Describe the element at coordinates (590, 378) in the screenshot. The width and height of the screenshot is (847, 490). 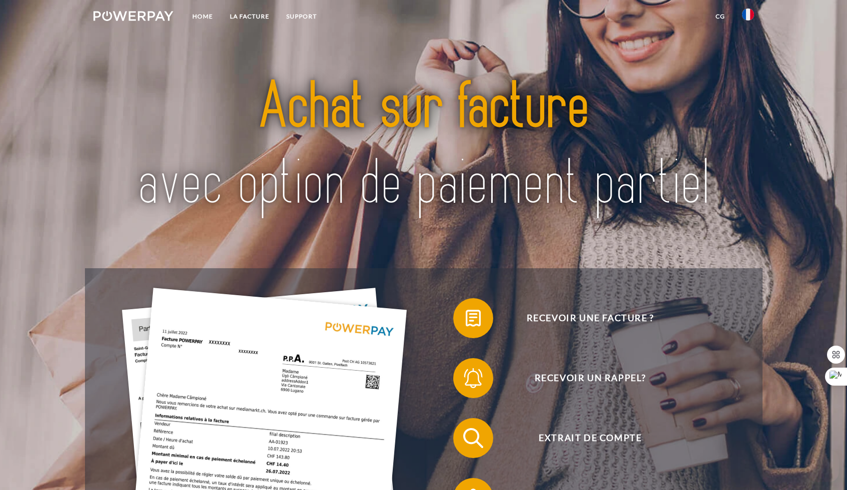
I see `span: Recevoir un rappel?` at that location.